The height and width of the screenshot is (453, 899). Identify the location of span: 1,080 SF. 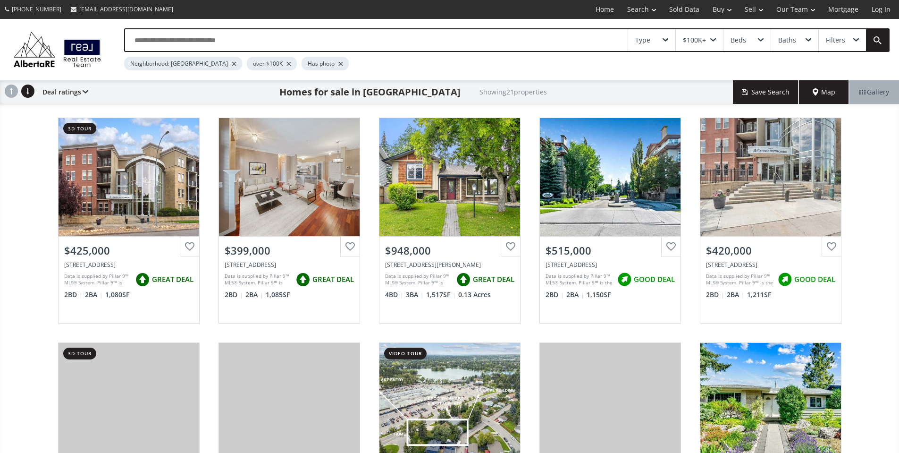
(117, 295).